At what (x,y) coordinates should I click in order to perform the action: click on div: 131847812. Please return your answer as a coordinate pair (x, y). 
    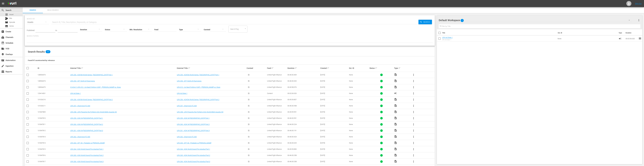
    Looking at the image, I should click on (54, 131).